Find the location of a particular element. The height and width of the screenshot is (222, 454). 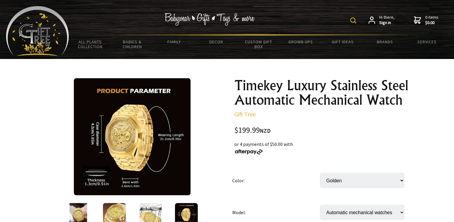

a: Gift Ideas is located at coordinates (343, 42).